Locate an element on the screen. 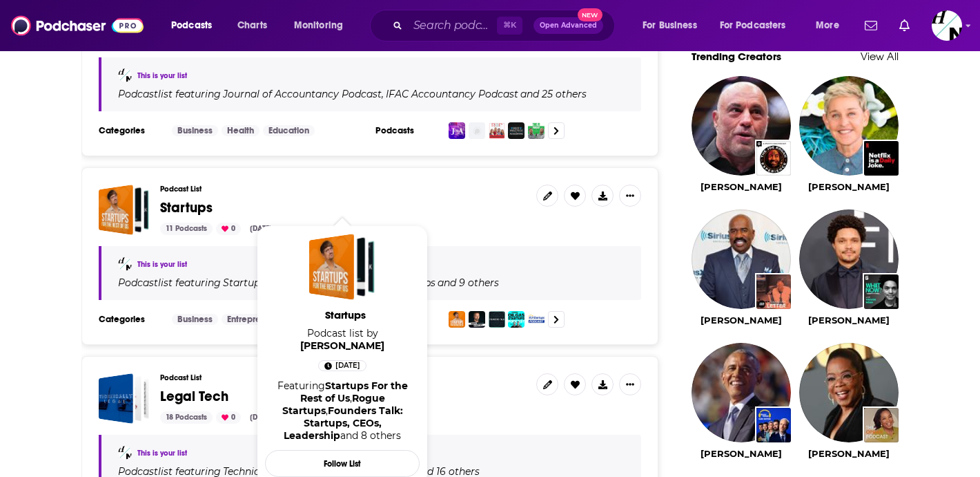 This screenshot has width=980, height=477. h4: IFAC Accountancy Podcast is located at coordinates (452, 94).